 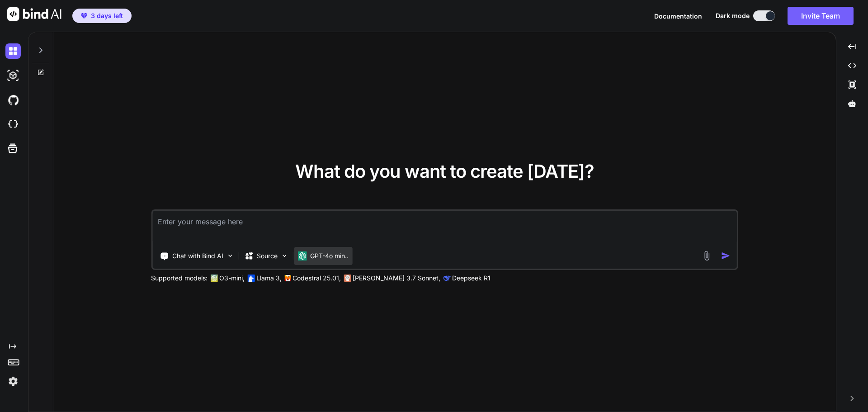 What do you see at coordinates (13, 100) in the screenshot?
I see `img: githubDark` at bounding box center [13, 100].